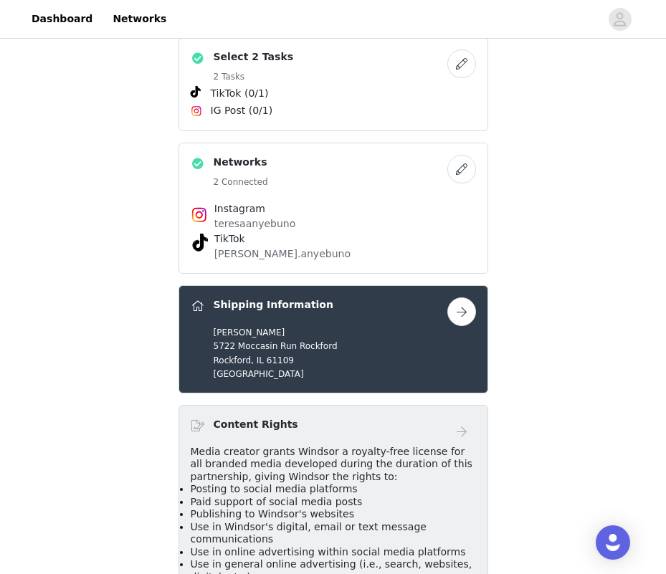  Describe the element at coordinates (256, 424) in the screenshot. I see `h4: Content Rights` at that location.